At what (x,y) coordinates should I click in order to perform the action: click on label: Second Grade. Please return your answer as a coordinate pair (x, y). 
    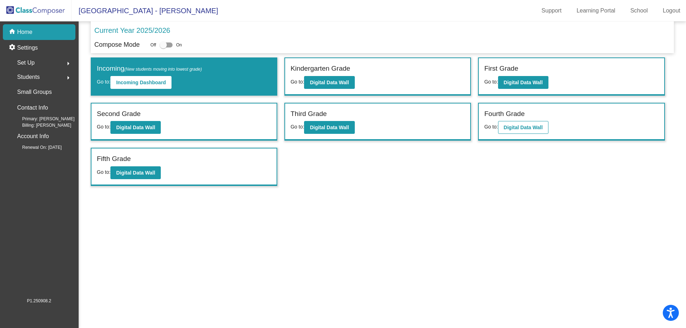
    Looking at the image, I should click on (119, 114).